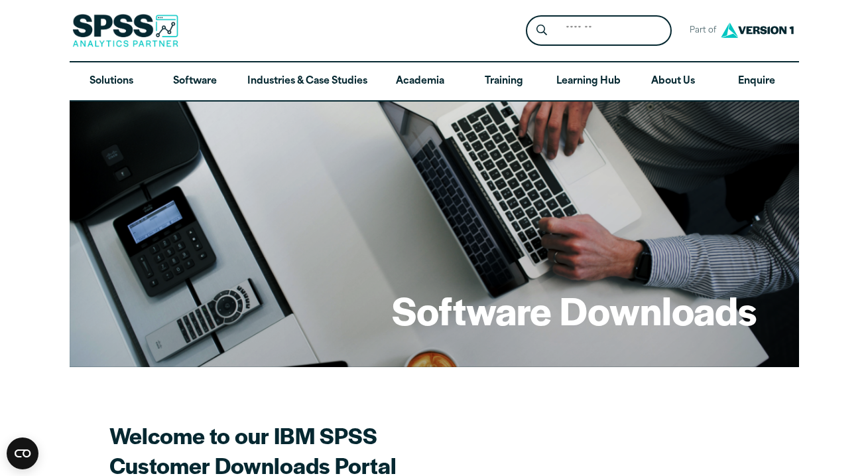  I want to click on a: Industries & Case Studies, so click(307, 81).